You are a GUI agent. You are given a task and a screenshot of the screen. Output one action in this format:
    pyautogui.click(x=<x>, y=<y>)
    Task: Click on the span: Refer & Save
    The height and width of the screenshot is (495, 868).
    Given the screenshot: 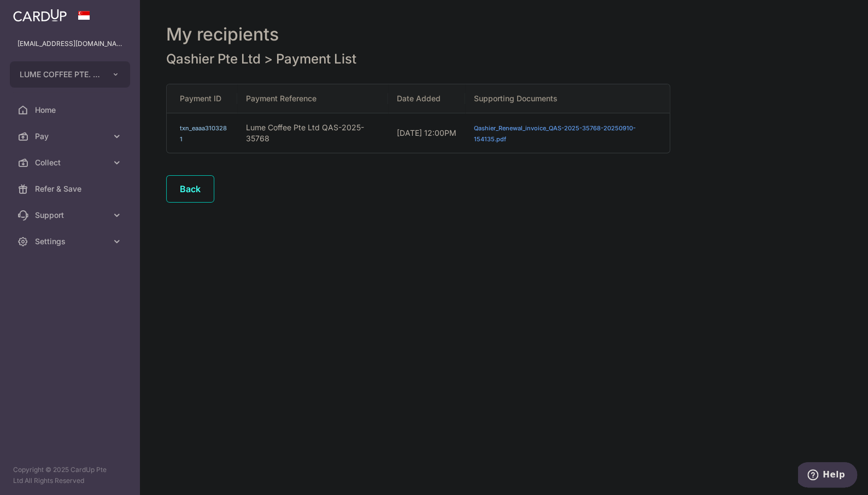 What is the action you would take?
    pyautogui.click(x=71, y=189)
    